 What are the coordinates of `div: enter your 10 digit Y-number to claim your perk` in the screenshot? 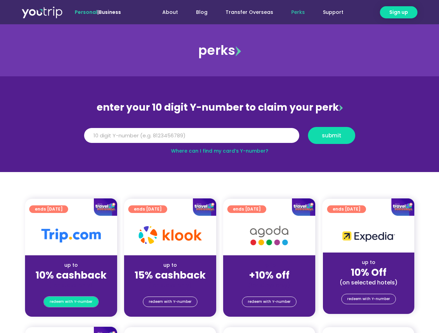 It's located at (220, 108).